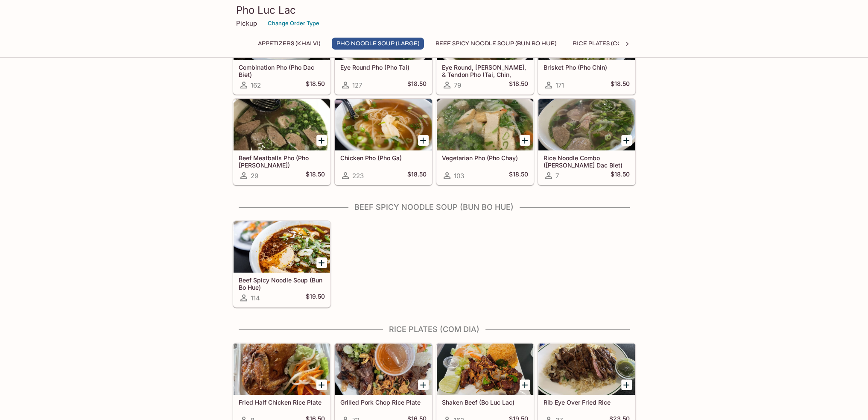  Describe the element at coordinates (423, 140) in the screenshot. I see `button: Add Chicken Pho (Pho Ga)` at that location.